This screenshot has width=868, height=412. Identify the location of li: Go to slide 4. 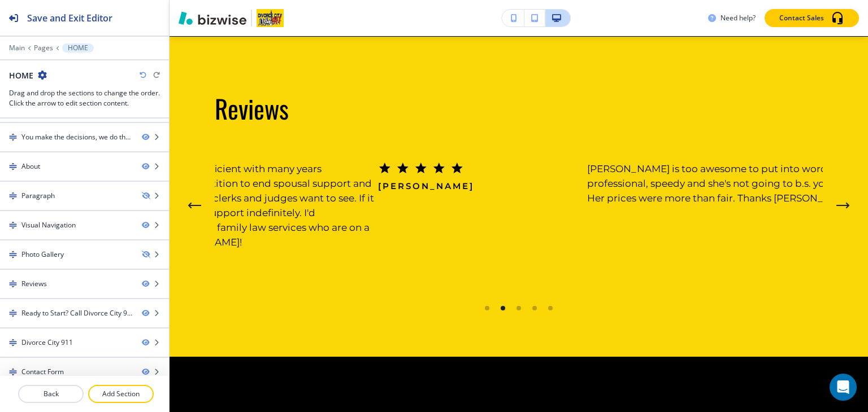
(534, 308).